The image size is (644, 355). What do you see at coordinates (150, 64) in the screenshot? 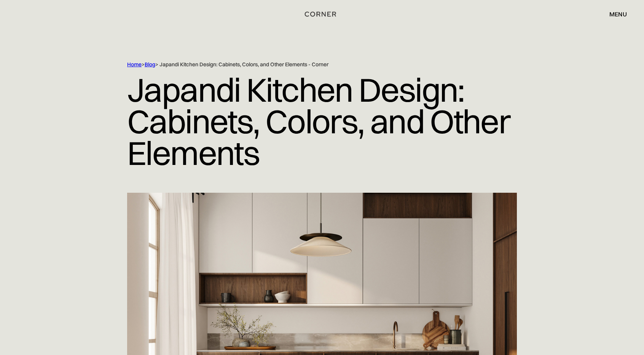
I see `a: Blog` at bounding box center [150, 64].